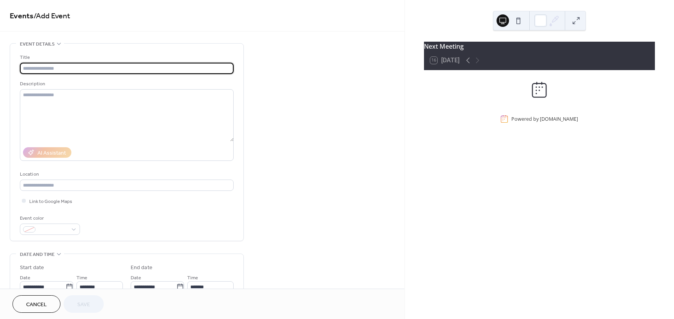 The width and height of the screenshot is (674, 319). I want to click on div: Description, so click(126, 84).